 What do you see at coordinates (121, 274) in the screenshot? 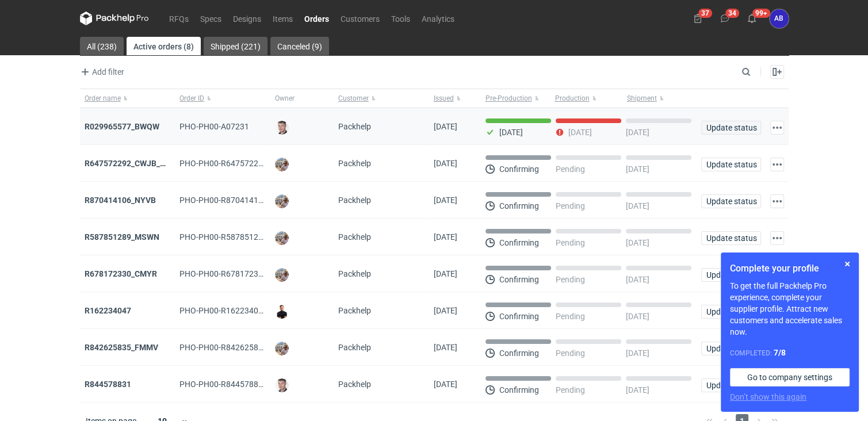
I see `a: R678172330_CMYR` at bounding box center [121, 274].